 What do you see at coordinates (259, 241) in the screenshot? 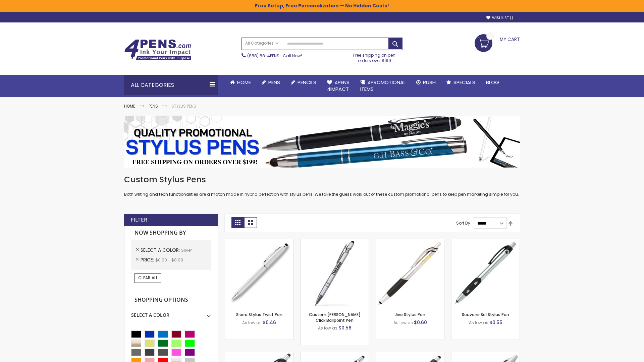
I see `a: Stypen-35-Silver` at bounding box center [259, 241].